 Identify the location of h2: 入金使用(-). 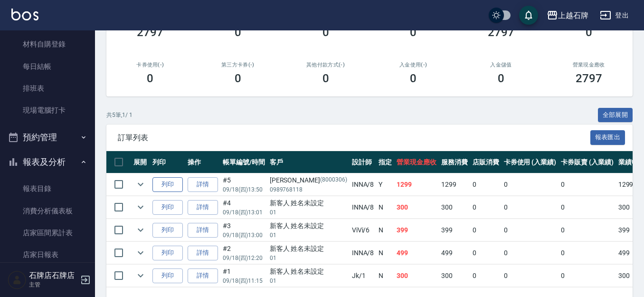
(413, 65).